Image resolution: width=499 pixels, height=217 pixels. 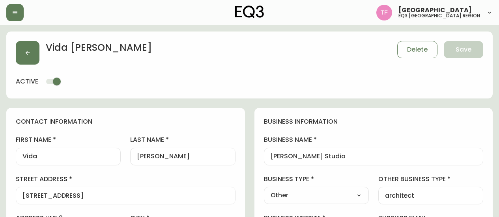 I want to click on label: street address, so click(x=125, y=179).